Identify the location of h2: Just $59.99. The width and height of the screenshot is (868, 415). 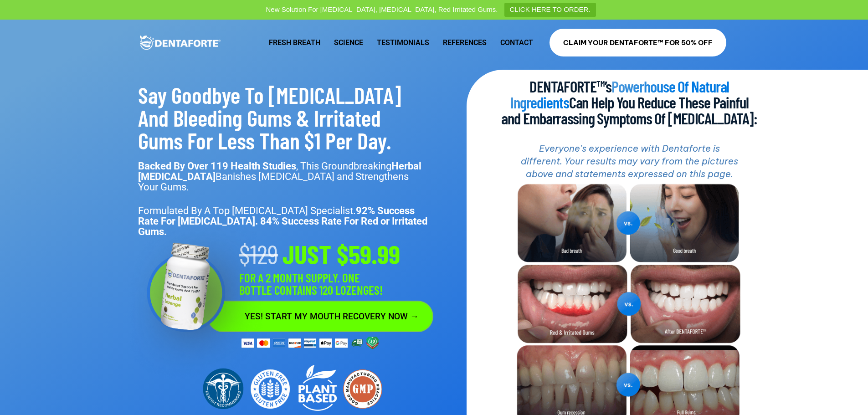
(341, 254).